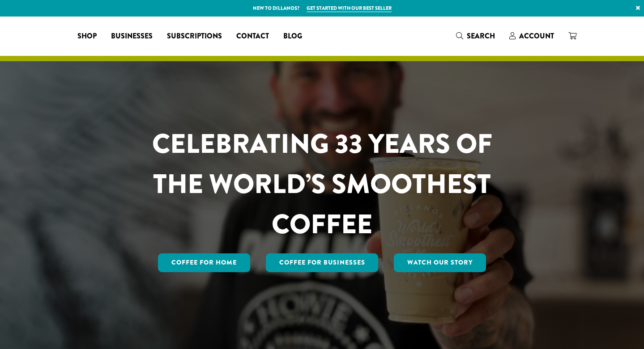  I want to click on a: Get started with our best seller, so click(349, 8).